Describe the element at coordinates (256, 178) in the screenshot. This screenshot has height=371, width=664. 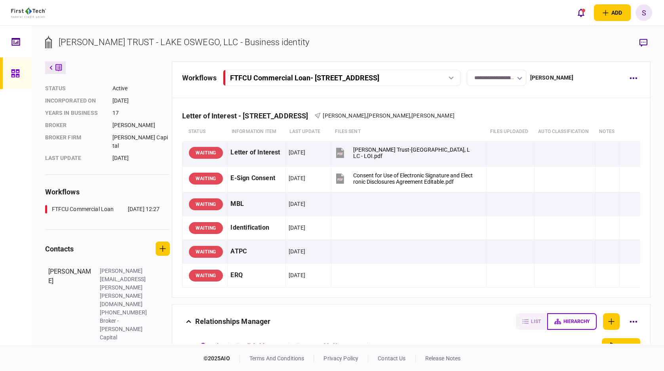
I see `div: E-Sign Consent` at that location.